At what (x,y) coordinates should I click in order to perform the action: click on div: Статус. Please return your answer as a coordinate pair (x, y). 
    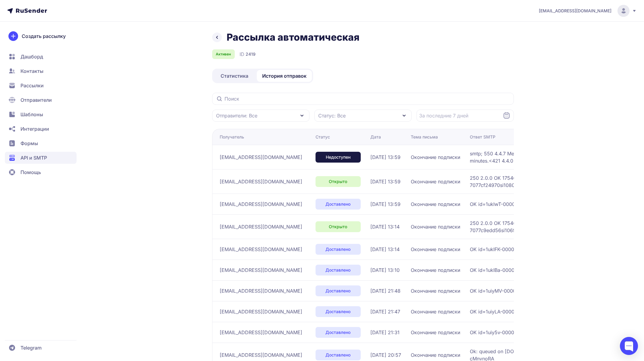
    Looking at the image, I should click on (323, 137).